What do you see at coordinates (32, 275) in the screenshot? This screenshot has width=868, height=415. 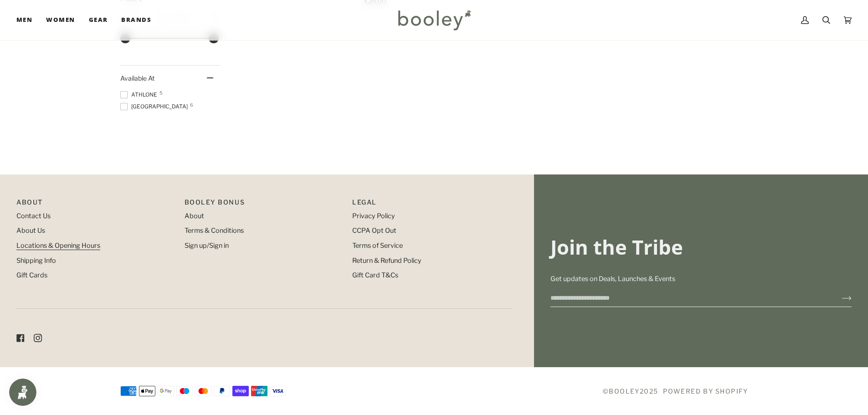 I see `a: Gift Cards` at bounding box center [32, 275].